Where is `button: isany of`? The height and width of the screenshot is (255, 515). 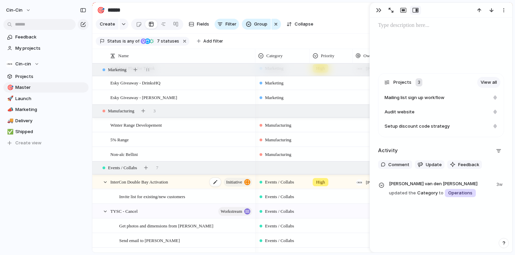 button: isany of is located at coordinates (131, 41).